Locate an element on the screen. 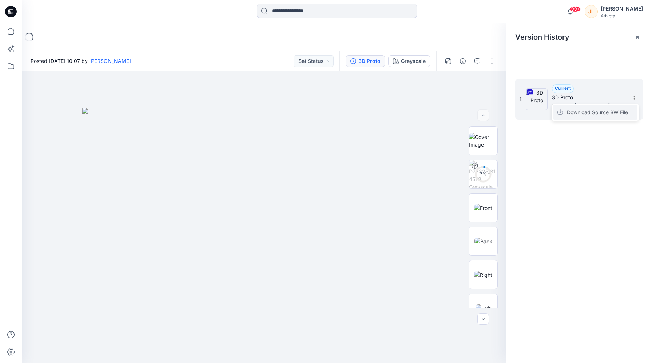 This screenshot has width=652, height=363. span: 1. is located at coordinates (521, 99).